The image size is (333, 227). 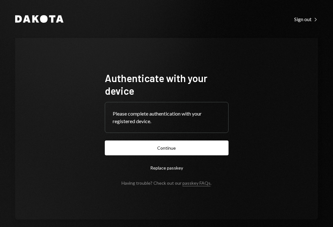 What do you see at coordinates (306, 19) in the screenshot?
I see `a: Sign out` at bounding box center [306, 19].